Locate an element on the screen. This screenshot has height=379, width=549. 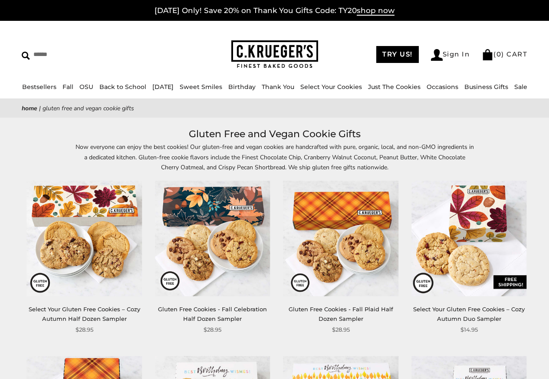
a: Birthday is located at coordinates (242, 87).